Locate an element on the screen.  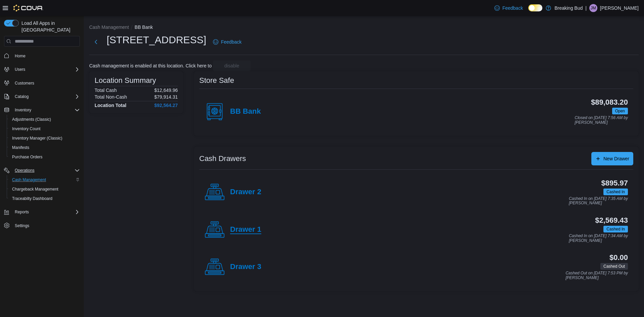
span: disable is located at coordinates (232, 65).